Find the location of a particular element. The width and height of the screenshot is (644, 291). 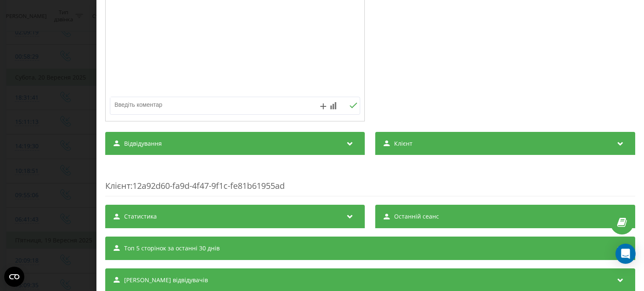

div: : 12a92d60-fa9d-4f47-9f1c-fe81b61955ad is located at coordinates (371, 180).